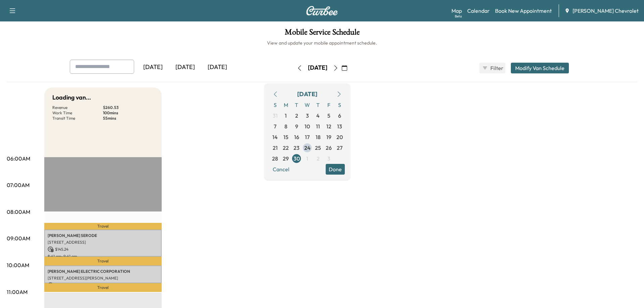 The image size is (644, 308). What do you see at coordinates (318, 116) in the screenshot?
I see `span: 4` at bounding box center [318, 116].